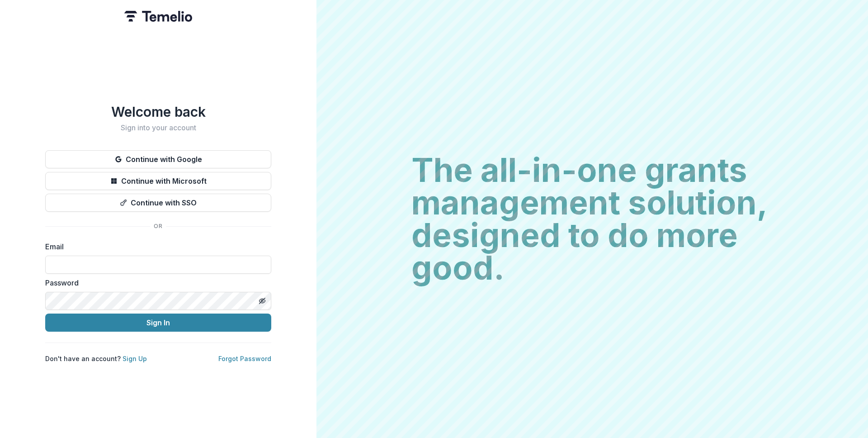 This screenshot has height=438, width=868. Describe the element at coordinates (159, 323) in the screenshot. I see `button: Sign In` at that location.